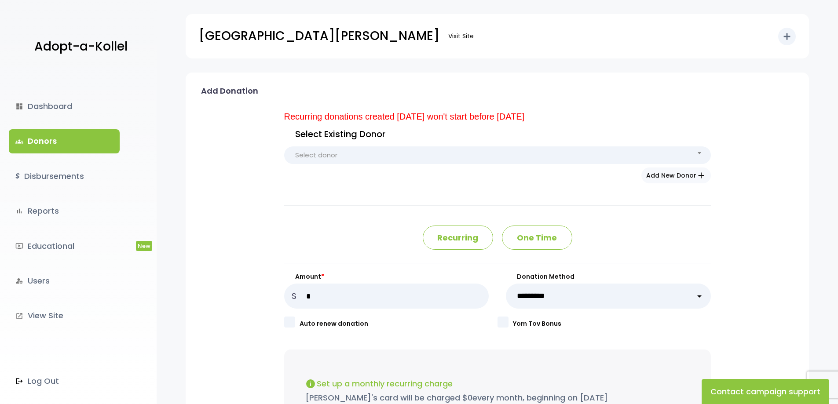 The width and height of the screenshot is (838, 404). What do you see at coordinates (81, 47) in the screenshot?
I see `p: Adopt-a-Kollel` at bounding box center [81, 47].